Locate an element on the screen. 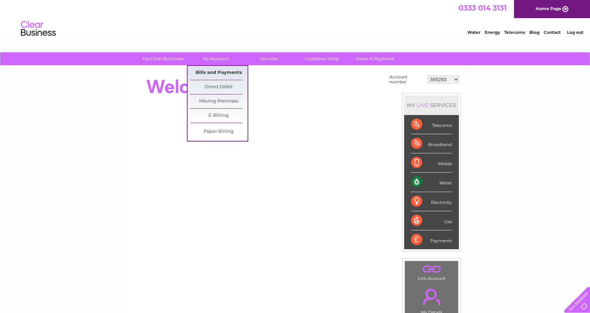  a: 0333 014 3131 is located at coordinates (482, 8).